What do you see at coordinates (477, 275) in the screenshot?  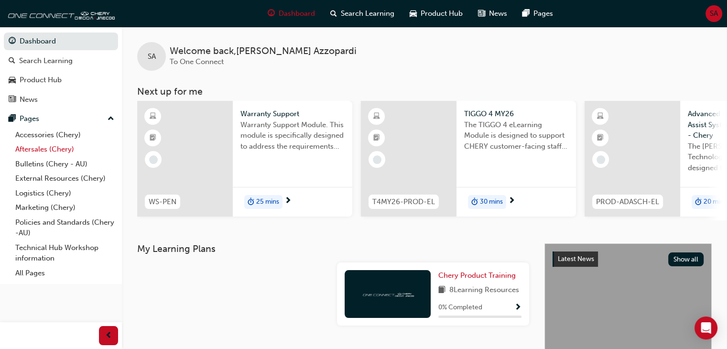 I see `span: Chery Product Training` at bounding box center [477, 275].